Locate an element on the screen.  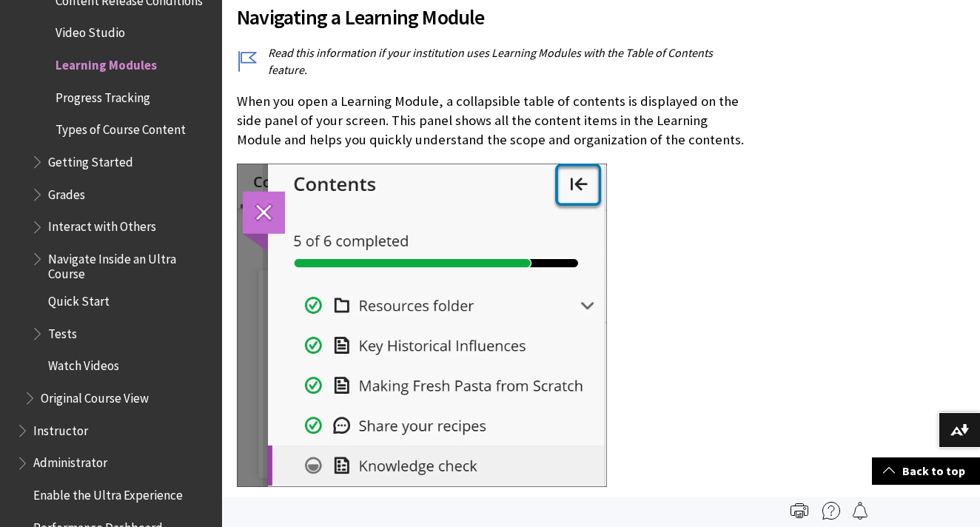
span: Interact with Others is located at coordinates (102, 225).